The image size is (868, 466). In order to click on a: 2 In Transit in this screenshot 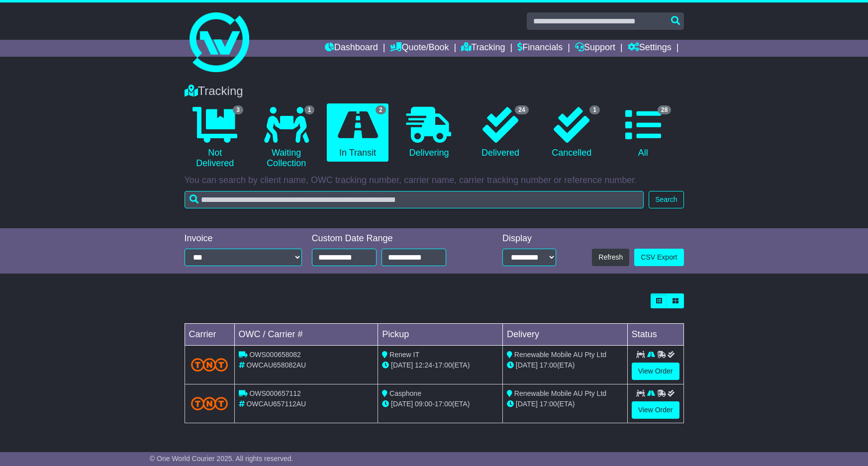, I will do `click(357, 133)`.